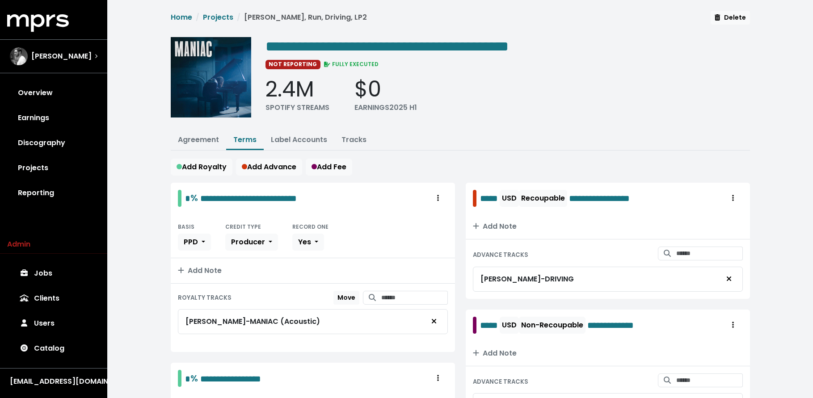  What do you see at coordinates (386, 89) in the screenshot?
I see `div: $0` at bounding box center [386, 89].